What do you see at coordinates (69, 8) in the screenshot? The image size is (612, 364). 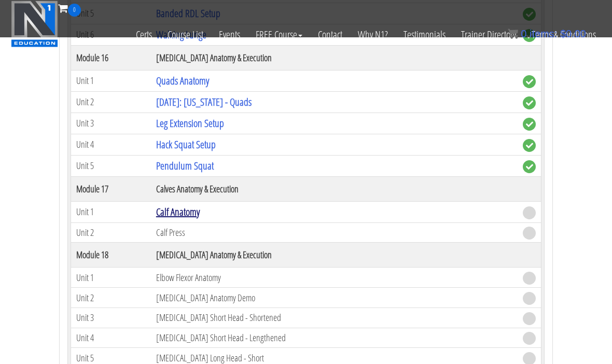 I see `a: 0` at bounding box center [69, 8].